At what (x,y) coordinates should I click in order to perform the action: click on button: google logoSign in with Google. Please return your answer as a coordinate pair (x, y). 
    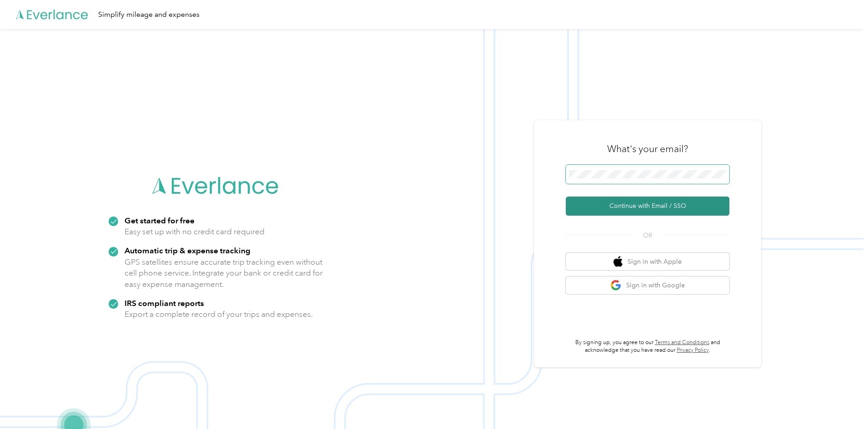
    Looking at the image, I should click on (648, 285).